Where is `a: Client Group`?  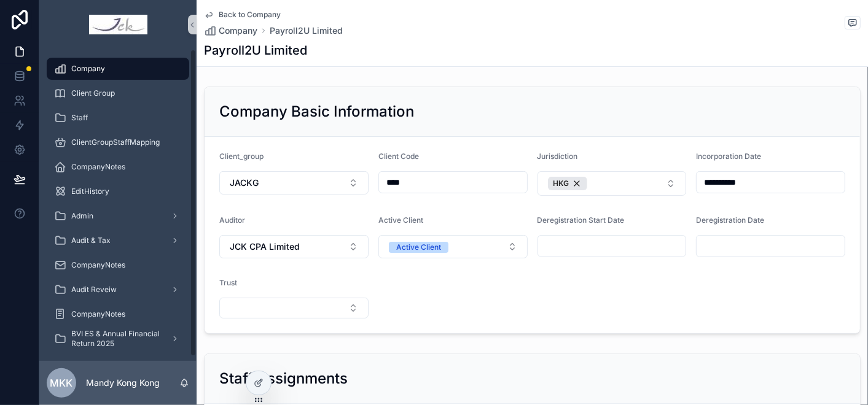 a: Client Group is located at coordinates (118, 93).